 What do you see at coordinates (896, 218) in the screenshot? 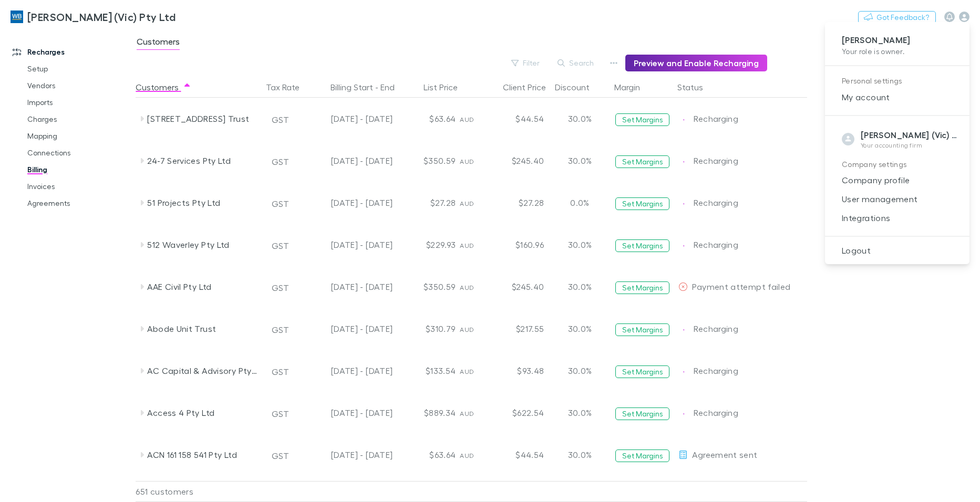
I see `span: Integrations` at bounding box center [896, 218].